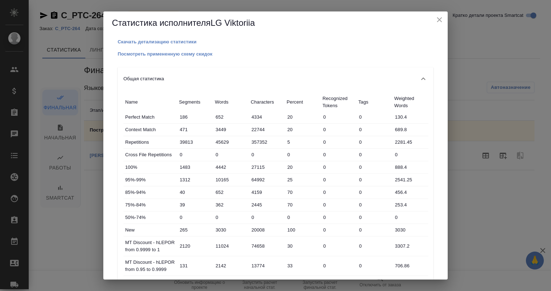 Image resolution: width=551 pixels, height=291 pixels. What do you see at coordinates (157, 42) in the screenshot?
I see `p: Скачать детализацию статистики` at bounding box center [157, 42].